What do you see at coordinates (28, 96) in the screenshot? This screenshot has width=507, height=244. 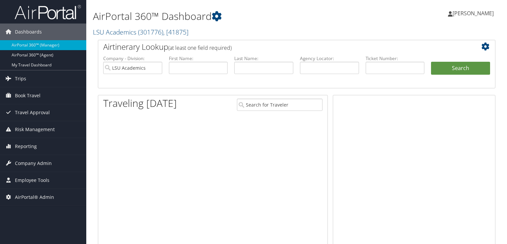 I see `span: Book Travel` at bounding box center [28, 96].